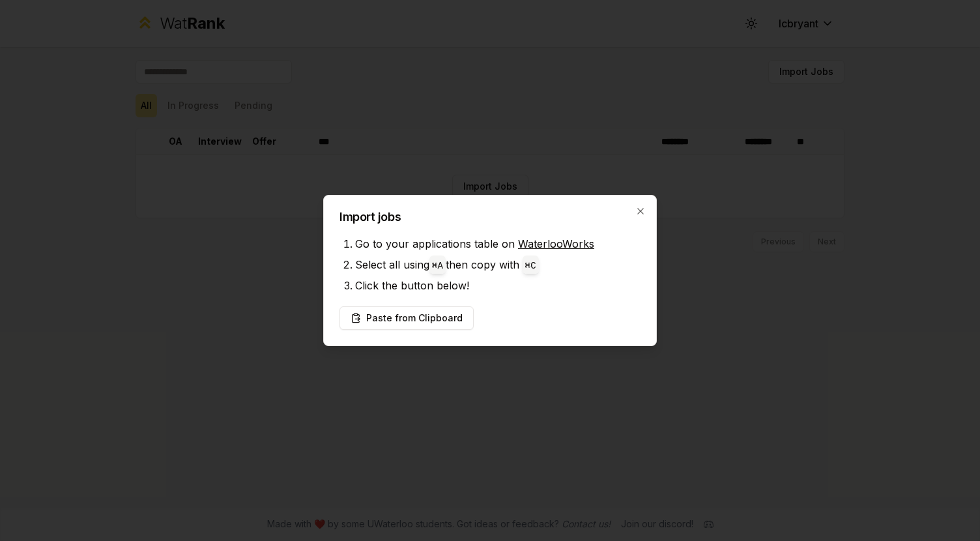 The height and width of the screenshot is (541, 980). Describe the element at coordinates (556, 244) in the screenshot. I see `a: WaterlooWorks` at that location.